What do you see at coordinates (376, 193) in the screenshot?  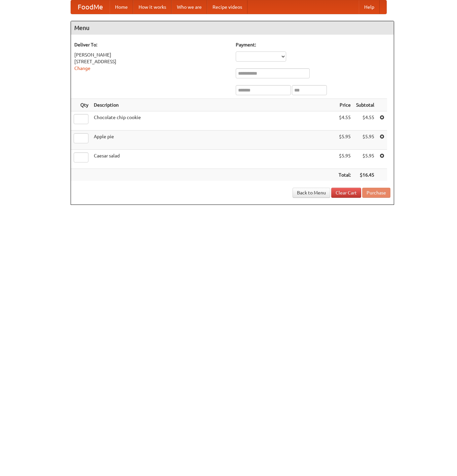 I see `button: Purchase` at bounding box center [376, 193].